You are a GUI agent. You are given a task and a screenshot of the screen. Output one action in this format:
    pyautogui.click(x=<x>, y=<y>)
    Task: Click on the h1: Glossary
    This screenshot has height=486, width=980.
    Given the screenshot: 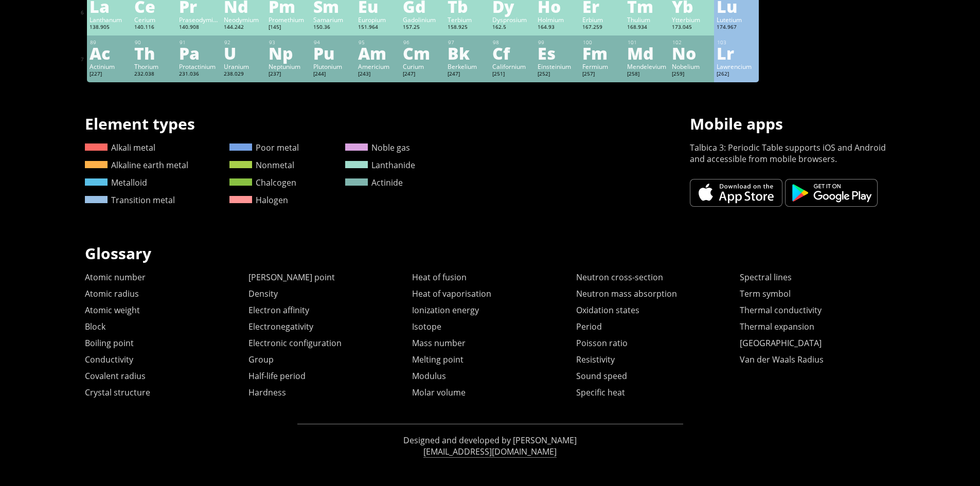 What is the action you would take?
    pyautogui.click(x=490, y=253)
    